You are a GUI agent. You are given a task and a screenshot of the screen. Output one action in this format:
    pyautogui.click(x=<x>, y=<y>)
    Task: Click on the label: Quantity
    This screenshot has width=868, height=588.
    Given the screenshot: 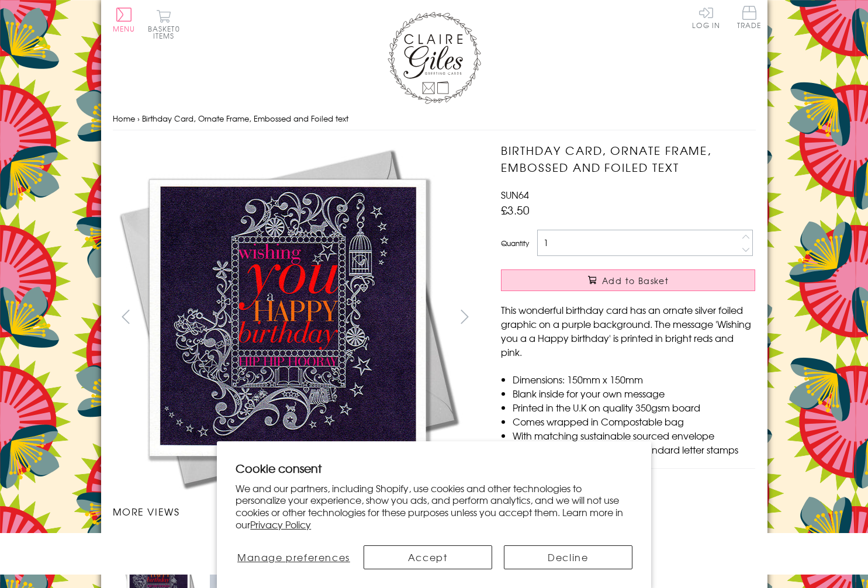 What is the action you would take?
    pyautogui.click(x=515, y=243)
    